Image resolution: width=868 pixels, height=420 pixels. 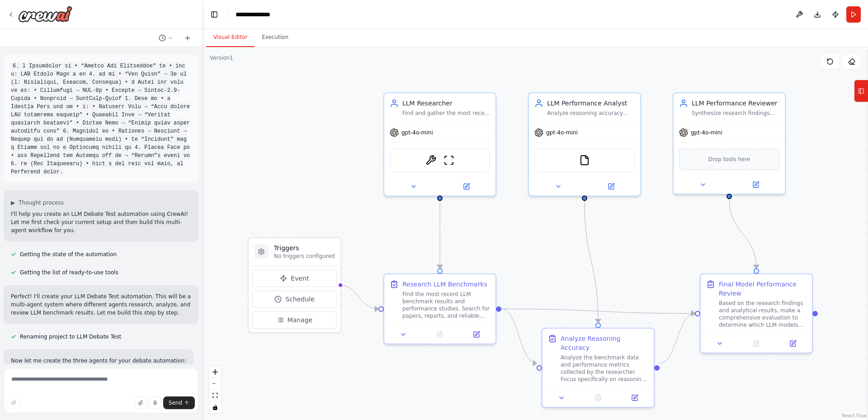 I want to click on p: Perfect! I'll create your LLM Debate Test automation. This will be a multi-agent system where dif..., so click(x=100, y=304).